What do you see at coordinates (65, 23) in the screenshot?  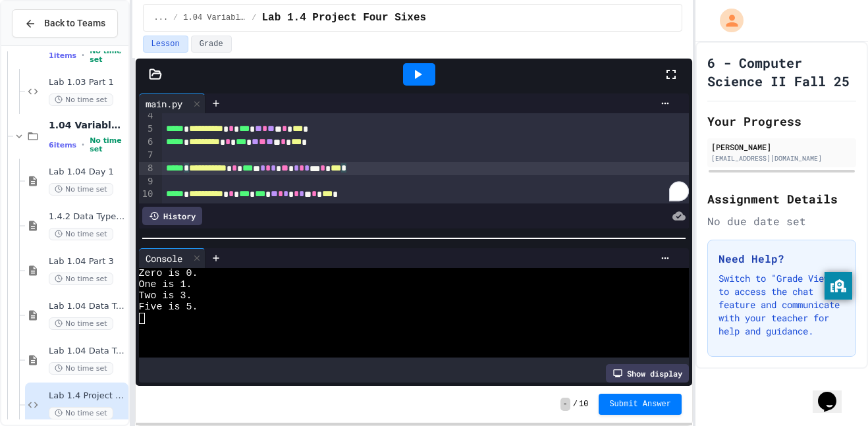 I see `button: Back to Teams` at bounding box center [65, 23].